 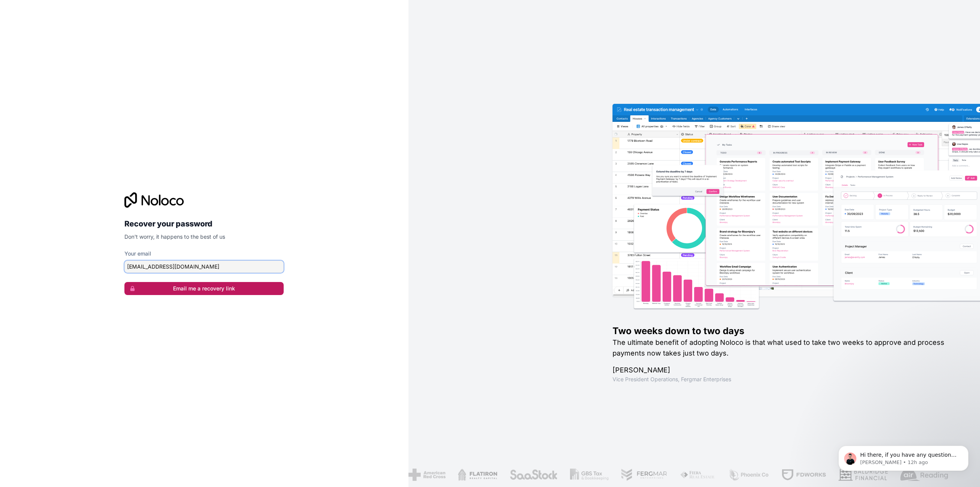 What do you see at coordinates (83, 33) in the screenshot?
I see `p: Message from Darragh, sent 12h ago` at bounding box center [83, 33].